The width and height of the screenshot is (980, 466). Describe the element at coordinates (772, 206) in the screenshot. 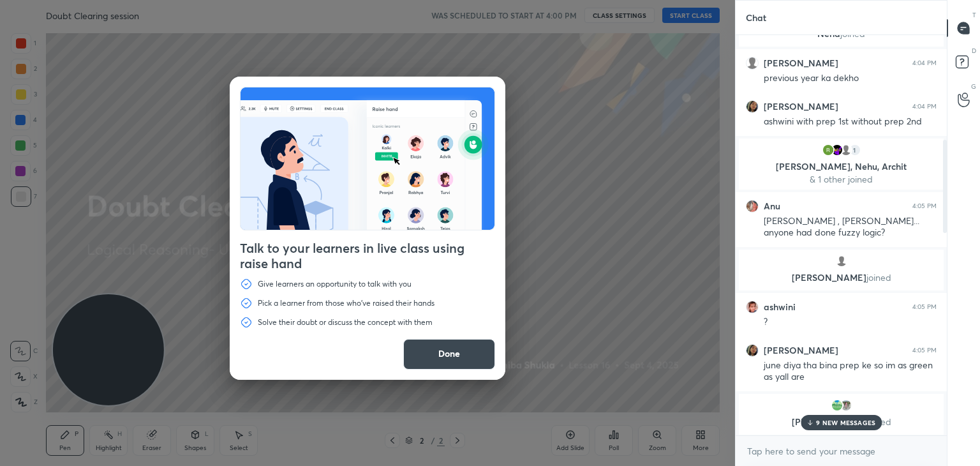

I see `h6: Anu` at that location.